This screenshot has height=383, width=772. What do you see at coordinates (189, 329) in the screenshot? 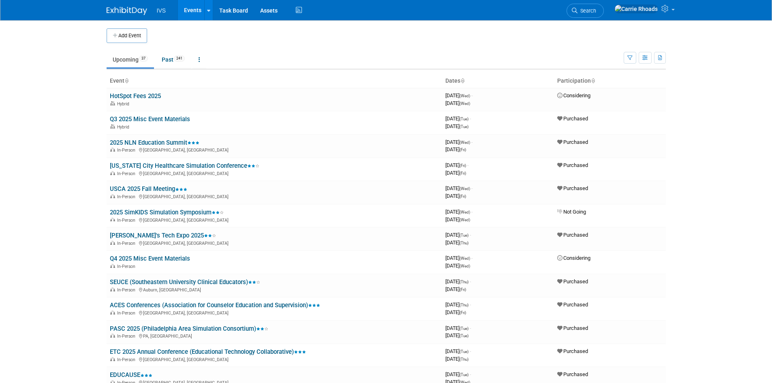
I see `a: PASC 2025 (Philadelphia Area Simulation Consortium)` at bounding box center [189, 329].